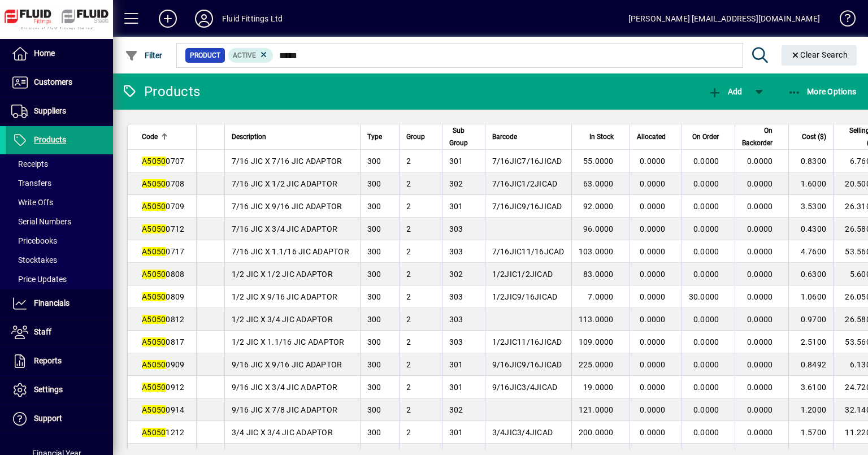 The height and width of the screenshot is (455, 868). Describe the element at coordinates (204, 19) in the screenshot. I see `button: Profile` at that location.